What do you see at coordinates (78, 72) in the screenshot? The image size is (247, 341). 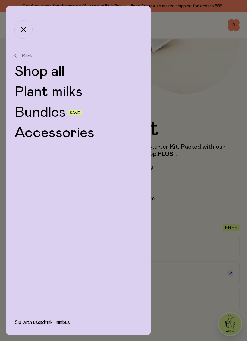 I see `a: Shop all` at bounding box center [78, 72].